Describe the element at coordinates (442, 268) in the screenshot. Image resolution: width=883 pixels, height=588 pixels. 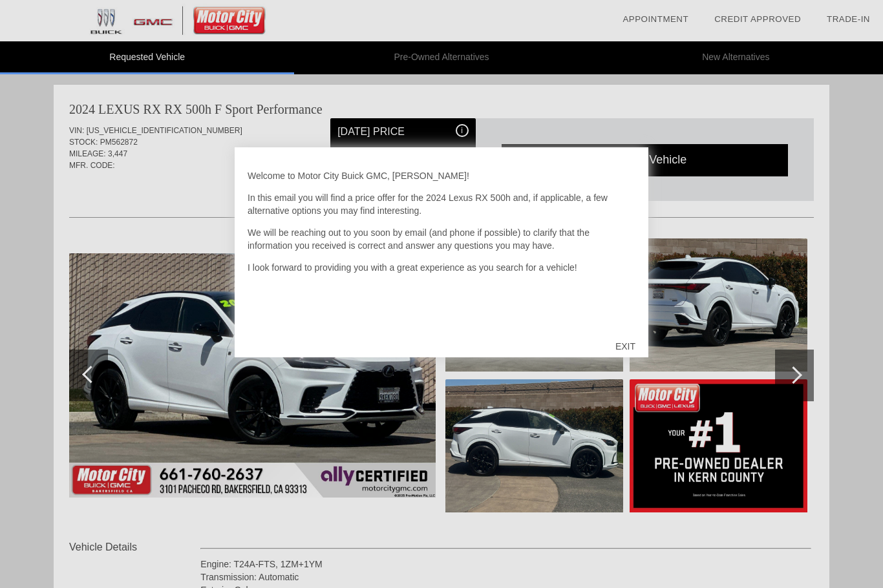
I see `p: I look forward to providing you with a great experience as you search for a vehicle!` at that location.